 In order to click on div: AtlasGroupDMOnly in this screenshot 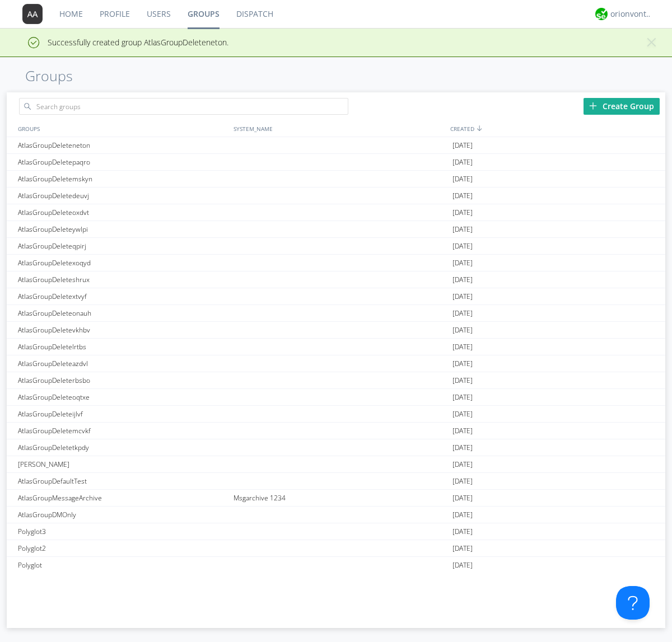, I will do `click(123, 514)`.